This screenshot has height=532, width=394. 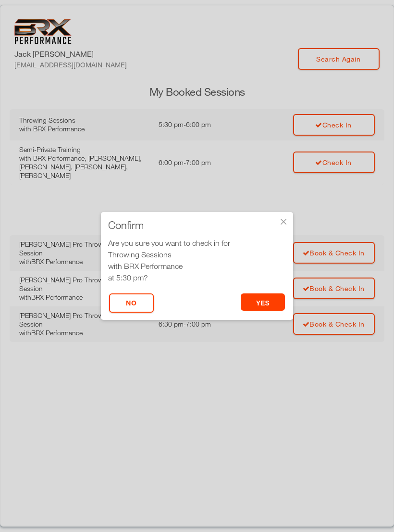 What do you see at coordinates (197, 266) in the screenshot?
I see `div: with BRX Performance` at bounding box center [197, 266].